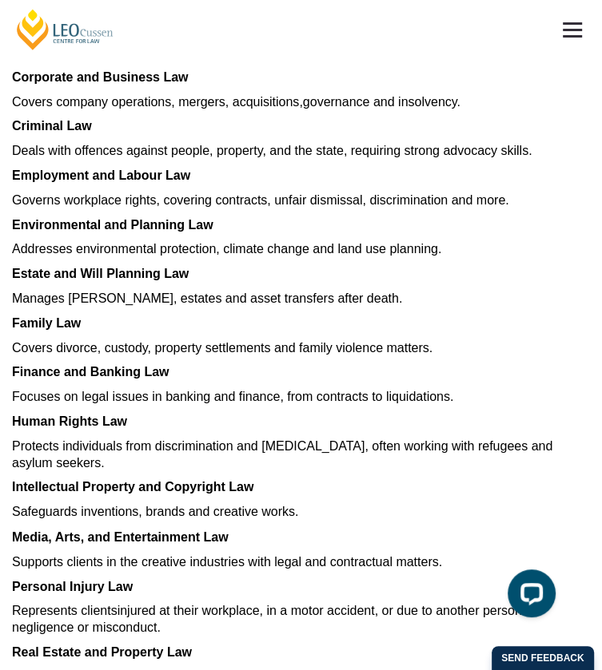 Image resolution: width=602 pixels, height=670 pixels. I want to click on button: Open LiveChat chat widget, so click(37, 30).